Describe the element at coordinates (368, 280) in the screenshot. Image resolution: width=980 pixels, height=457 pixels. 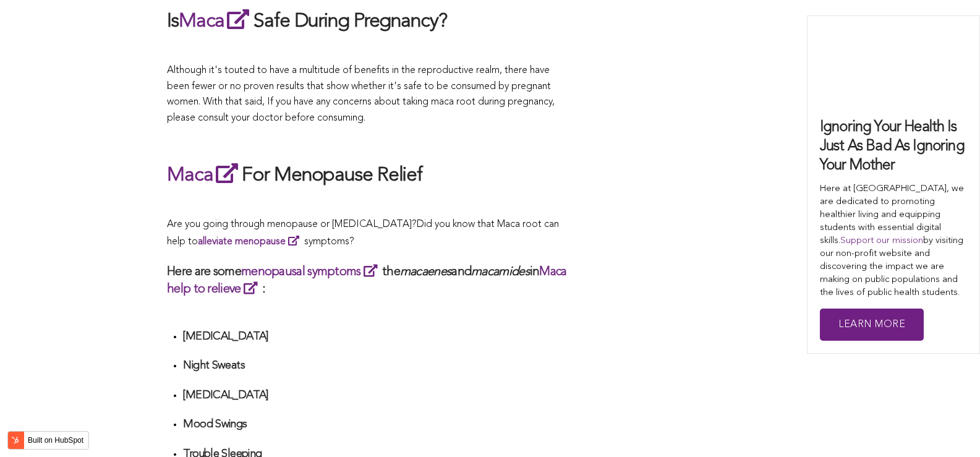
I see `h3: Here are some the and in :` at that location.